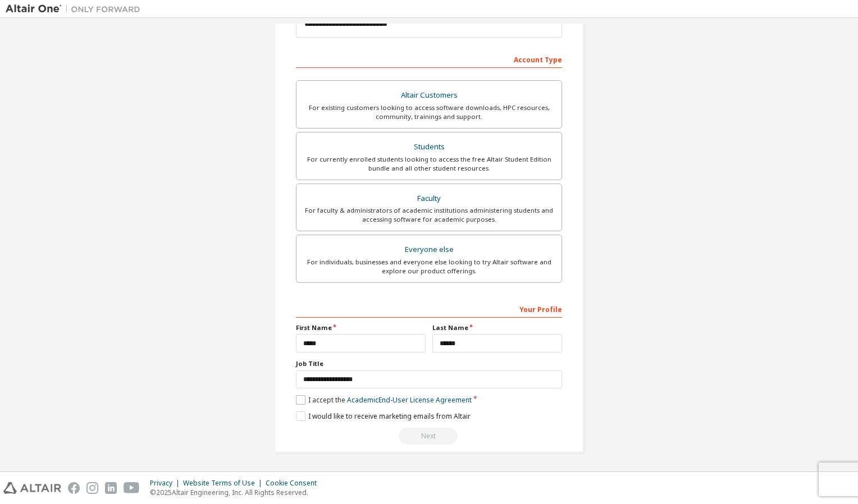 The height and width of the screenshot is (504, 858). What do you see at coordinates (360, 328) in the screenshot?
I see `label: First Name` at bounding box center [360, 328].